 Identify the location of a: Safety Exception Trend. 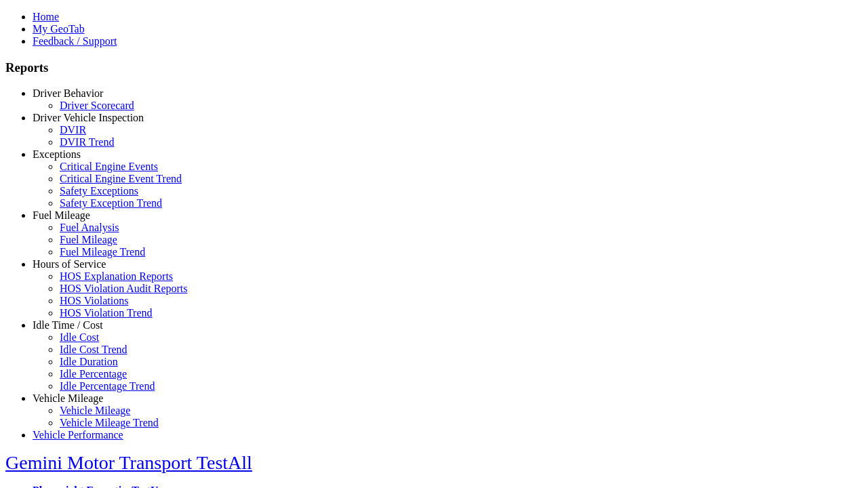
(111, 203).